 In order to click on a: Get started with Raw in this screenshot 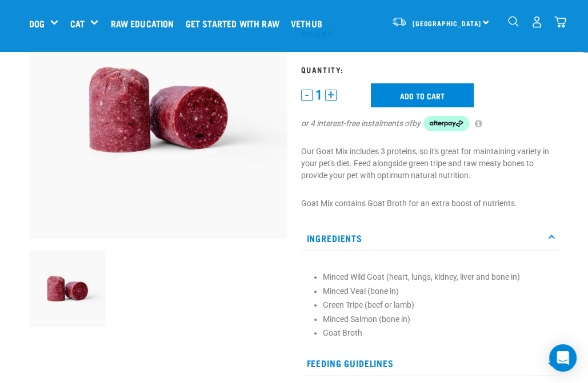, I will do `click(236, 24)`.